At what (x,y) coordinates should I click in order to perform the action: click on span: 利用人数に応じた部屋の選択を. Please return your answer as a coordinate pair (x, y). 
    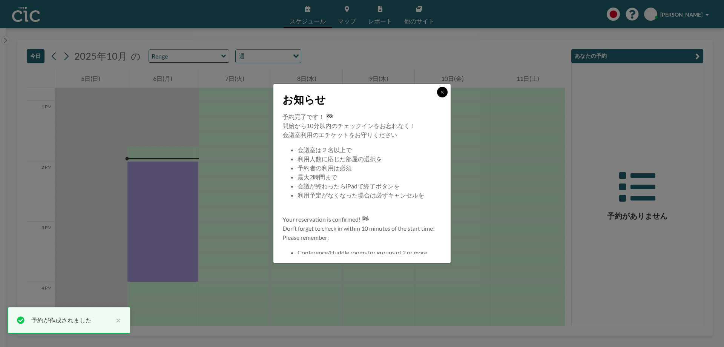
    Looking at the image, I should click on (340, 158).